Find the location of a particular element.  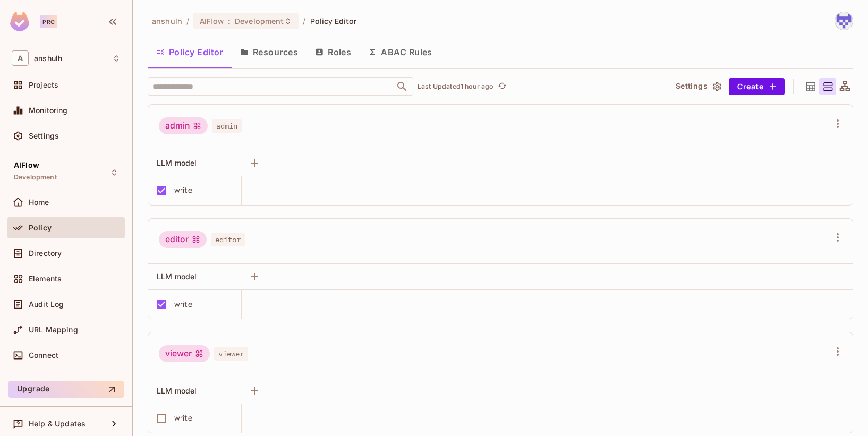

div: editor is located at coordinates (183, 239).